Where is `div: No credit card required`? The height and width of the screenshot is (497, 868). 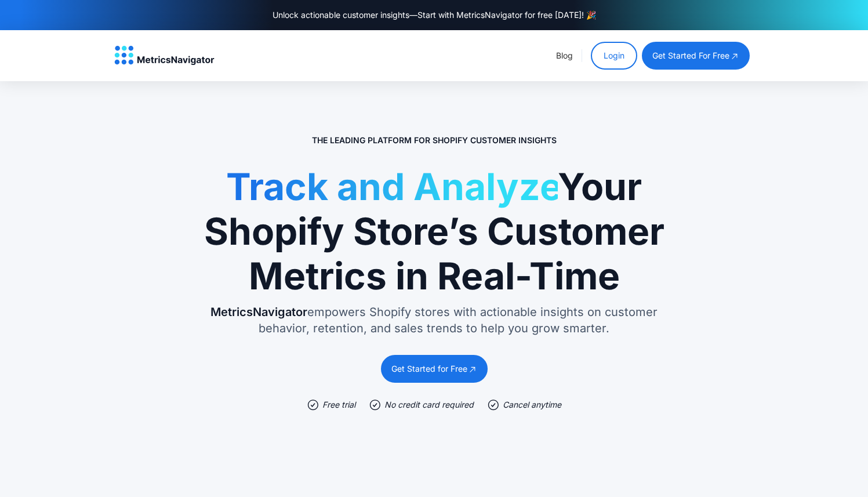 div: No credit card required is located at coordinates (429, 404).